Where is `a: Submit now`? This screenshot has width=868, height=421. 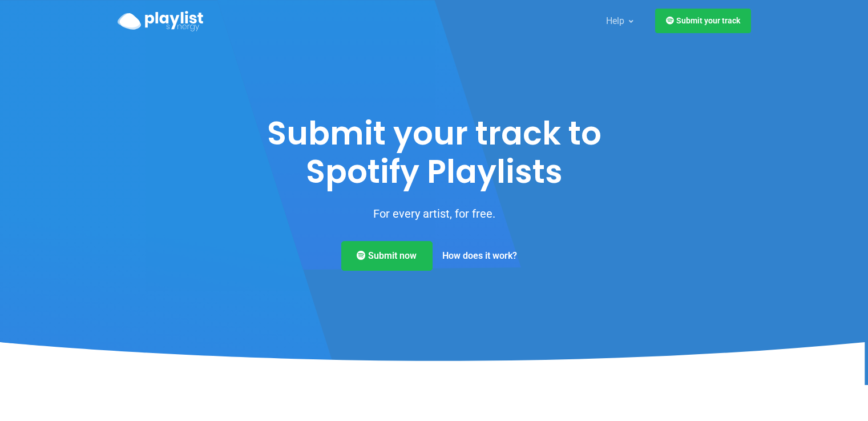
a: Submit now is located at coordinates (387, 256).